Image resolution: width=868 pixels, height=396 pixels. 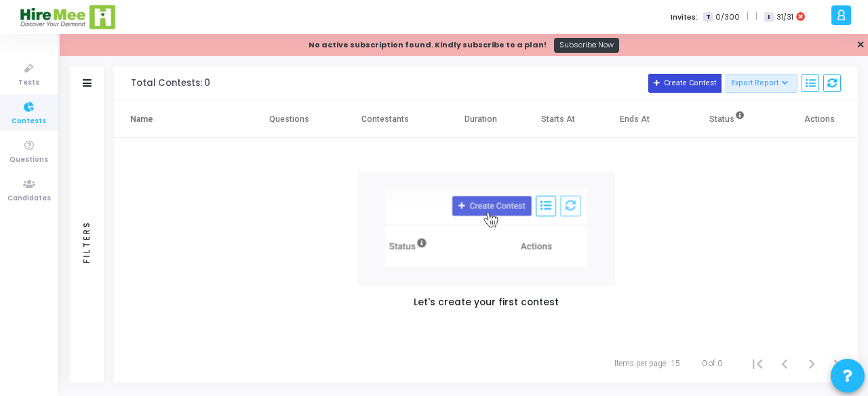 What do you see at coordinates (707, 17) in the screenshot?
I see `span: T` at bounding box center [707, 17].